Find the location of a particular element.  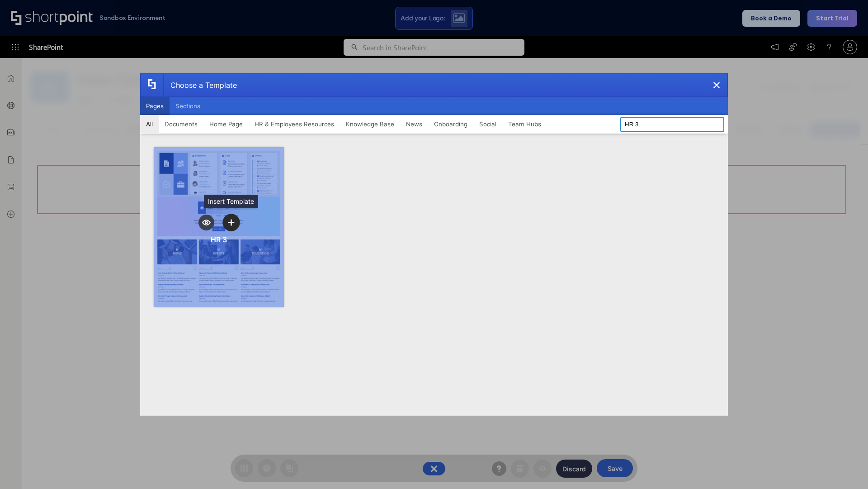

div: Choose a Template is located at coordinates (200, 85).